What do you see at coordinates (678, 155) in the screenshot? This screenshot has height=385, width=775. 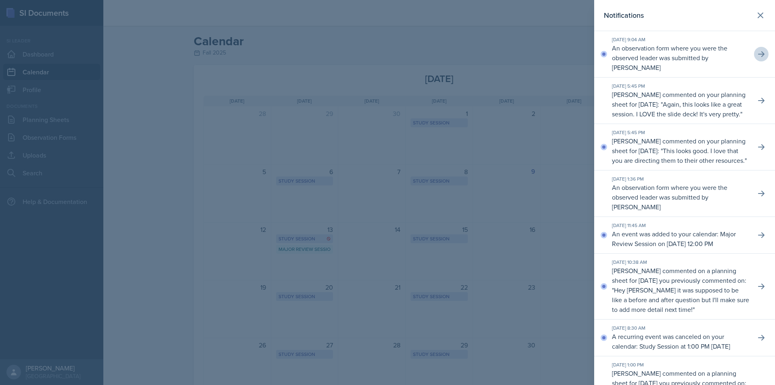 I see `p: This looks good. I love that you are directing them to their other resources.` at bounding box center [678, 155].